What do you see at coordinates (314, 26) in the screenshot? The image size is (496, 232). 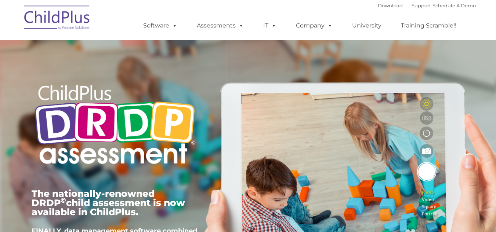 I see `a: Company` at bounding box center [314, 26].